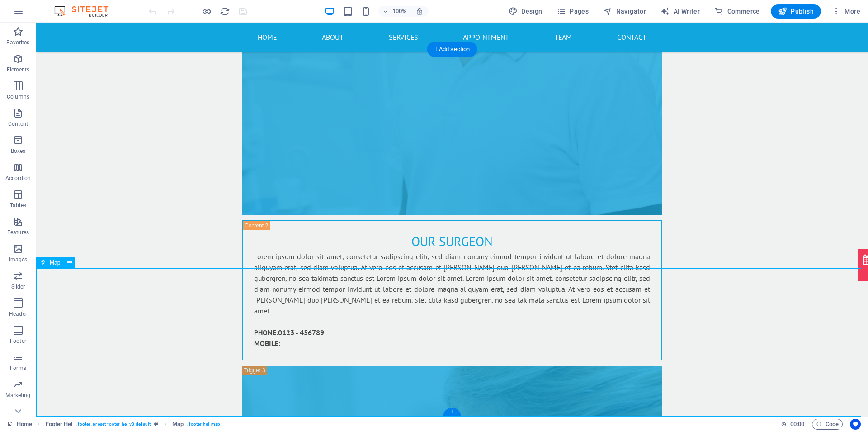 The width and height of the screenshot is (868, 431). Describe the element at coordinates (18, 341) in the screenshot. I see `p: Footer` at that location.